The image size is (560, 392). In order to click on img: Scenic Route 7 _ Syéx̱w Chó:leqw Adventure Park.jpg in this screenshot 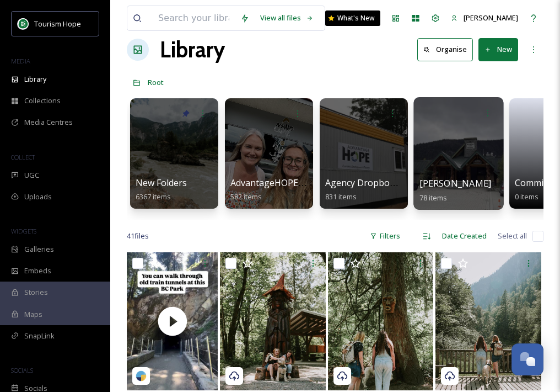, I will do `click(381, 321)`.